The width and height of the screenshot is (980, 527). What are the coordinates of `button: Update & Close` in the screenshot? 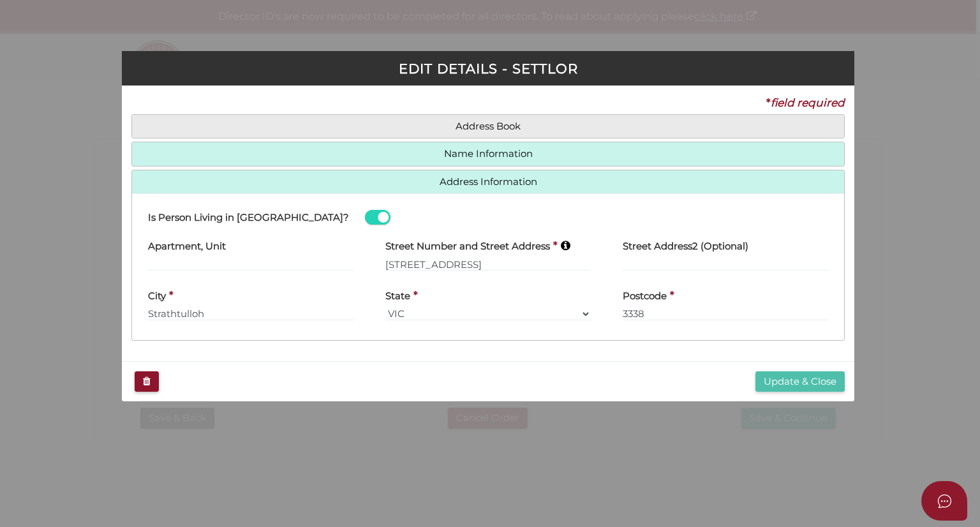 It's located at (800, 382).